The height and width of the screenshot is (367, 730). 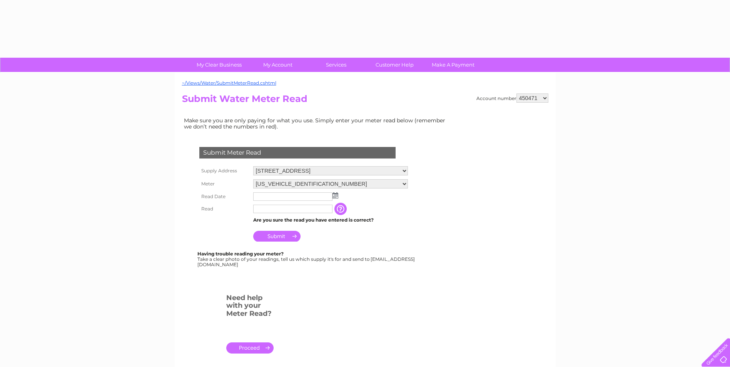 I want to click on th: Supply Address, so click(x=224, y=171).